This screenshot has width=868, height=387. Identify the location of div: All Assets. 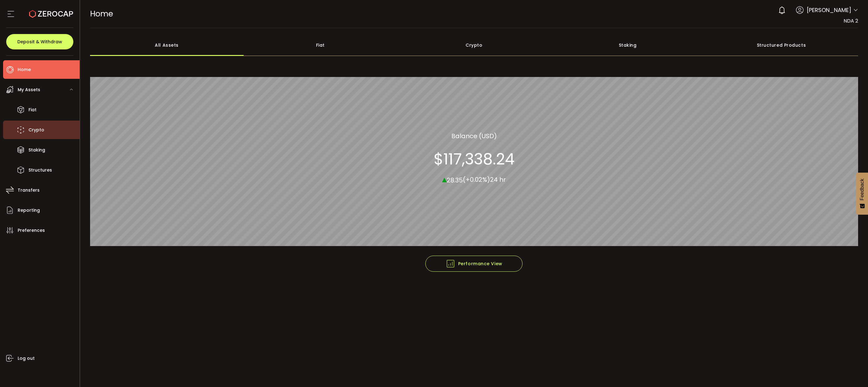
(167, 45).